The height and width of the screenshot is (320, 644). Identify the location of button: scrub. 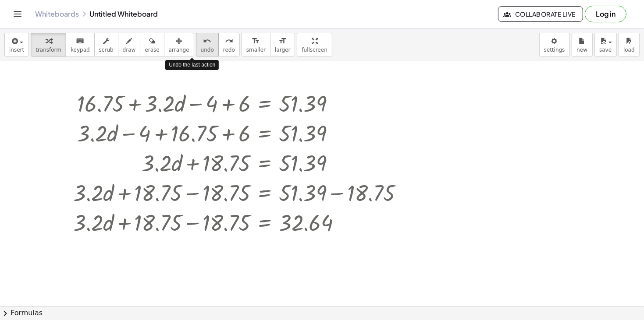
(106, 45).